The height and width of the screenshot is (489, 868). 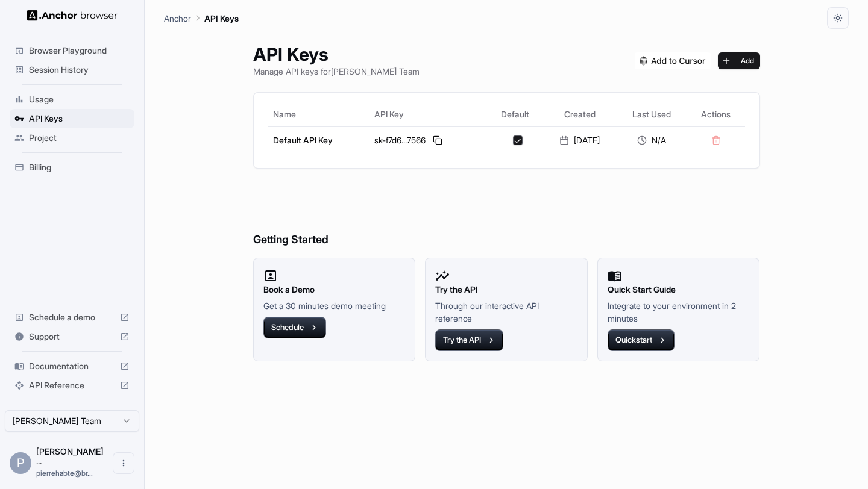 What do you see at coordinates (651, 140) in the screenshot?
I see `div: N/A` at bounding box center [651, 140].